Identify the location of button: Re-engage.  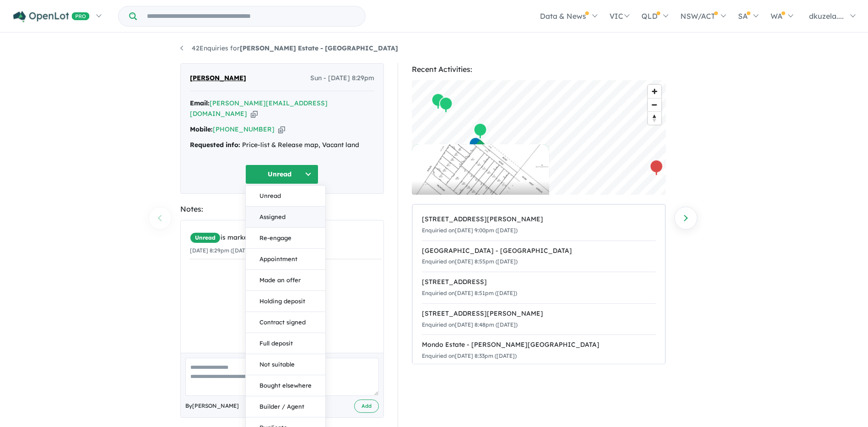
(286, 238).